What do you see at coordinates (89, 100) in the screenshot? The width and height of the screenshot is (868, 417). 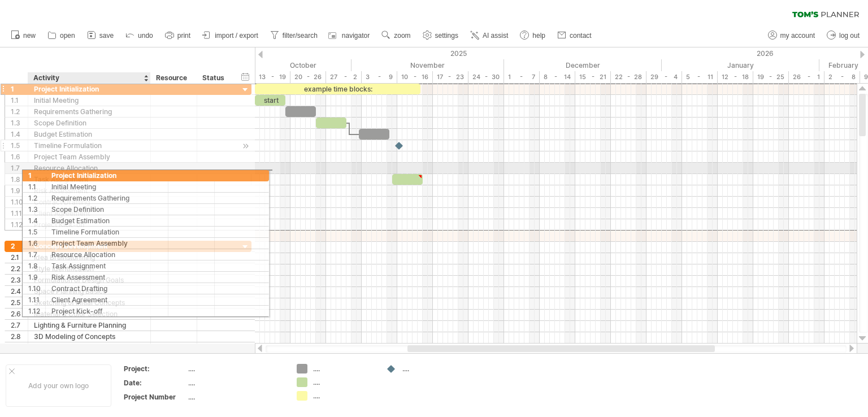 I see `div: Initial Meeting` at bounding box center [89, 100].